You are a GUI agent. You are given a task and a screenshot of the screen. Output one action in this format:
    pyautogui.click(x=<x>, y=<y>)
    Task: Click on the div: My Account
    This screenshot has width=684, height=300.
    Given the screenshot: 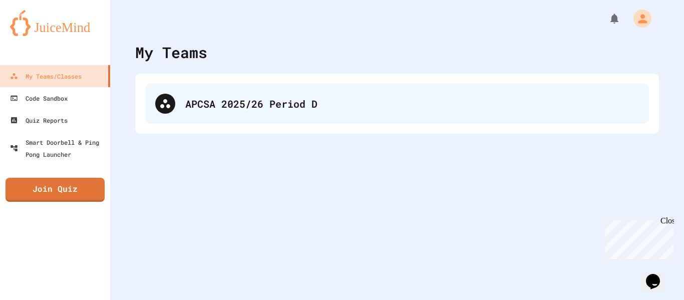 What is the action you would take?
    pyautogui.click(x=638, y=19)
    